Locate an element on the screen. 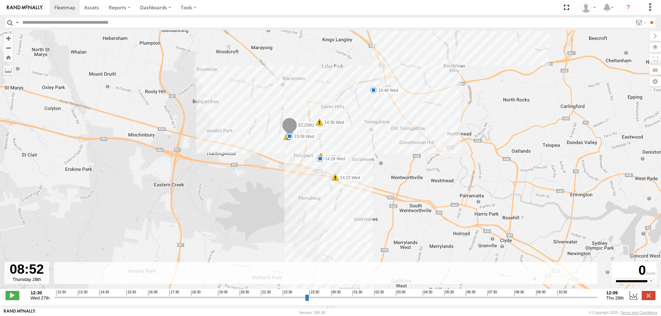 Image resolution: width=661 pixels, height=316 pixels. div: © Copyright 2025 - is located at coordinates (623, 313).